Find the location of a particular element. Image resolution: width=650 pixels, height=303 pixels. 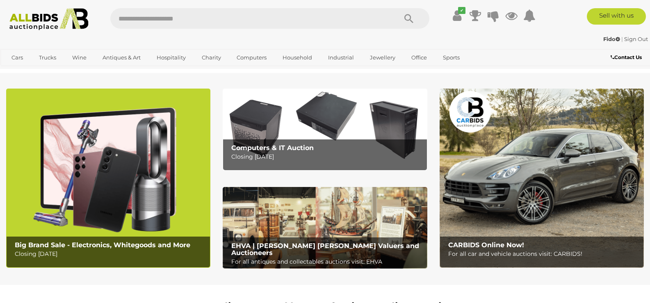

p: For all car and vehicle auctions visit: CARBIDS! is located at coordinates (543, 254).